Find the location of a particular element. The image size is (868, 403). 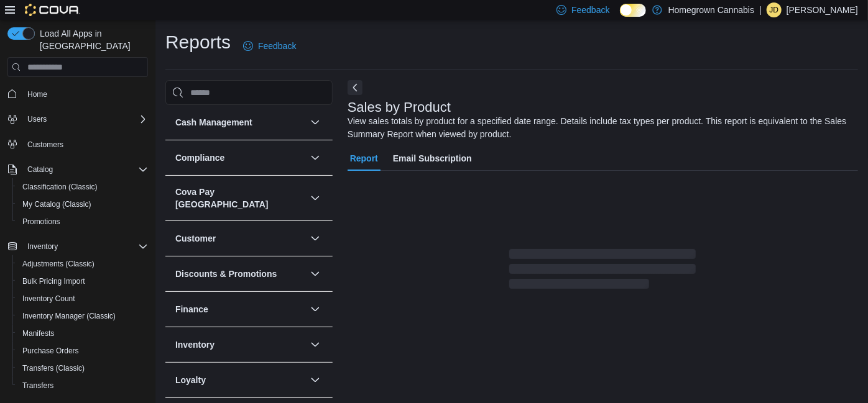

button: Inventory Count is located at coordinates (83, 299).